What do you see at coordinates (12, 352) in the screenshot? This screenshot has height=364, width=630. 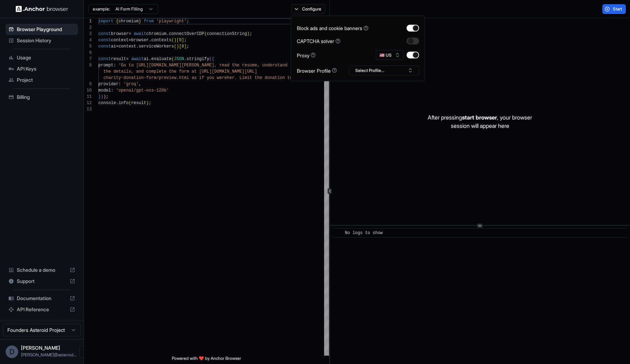 I see `div: D` at bounding box center [12, 352].